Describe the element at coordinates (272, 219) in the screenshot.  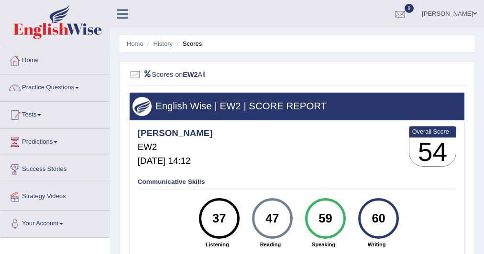
I see `div: 47` at that location.